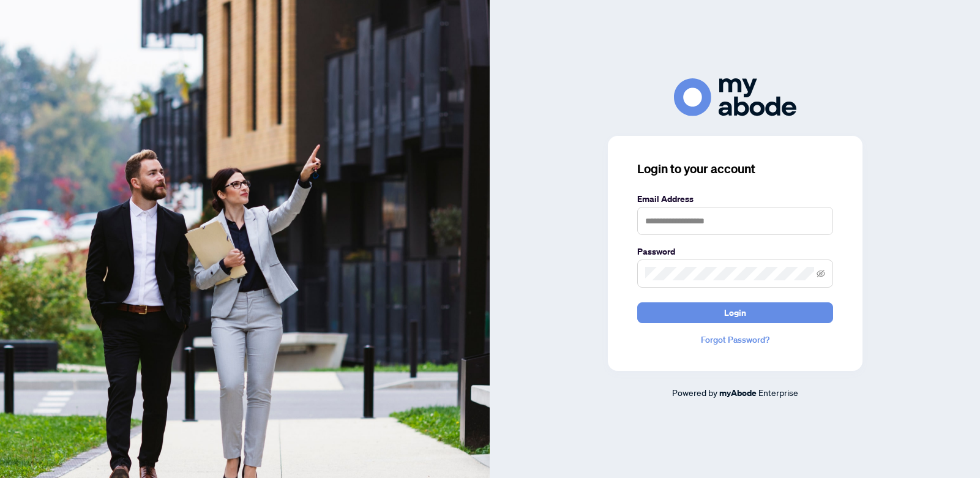 This screenshot has height=478, width=980. I want to click on span: eye-invisible, so click(821, 274).